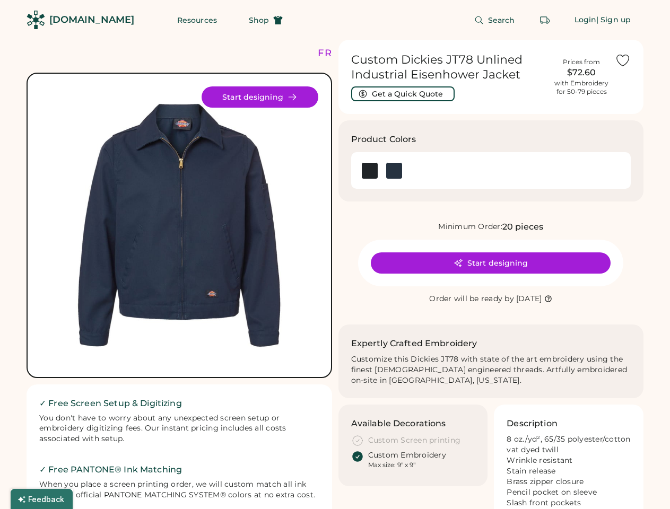  Describe the element at coordinates (523, 227) in the screenshot. I see `div: 20 pieces` at that location.